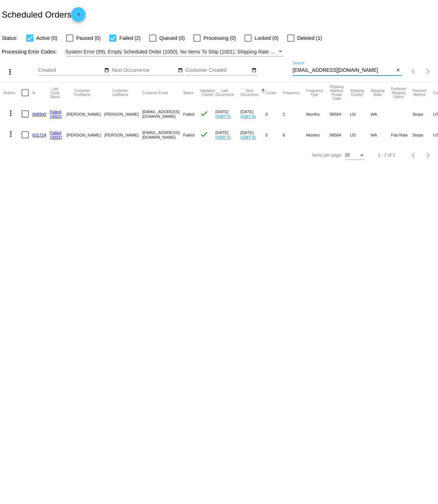 This screenshot has width=438, height=504. What do you see at coordinates (13, 93) in the screenshot?
I see `mat-header-cell: Actions` at bounding box center [13, 93].